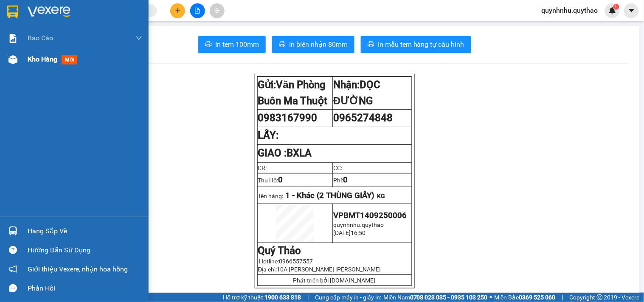 The height and width of the screenshot is (302, 644). What do you see at coordinates (40, 37) in the screenshot?
I see `span: Báo cáo` at bounding box center [40, 37].